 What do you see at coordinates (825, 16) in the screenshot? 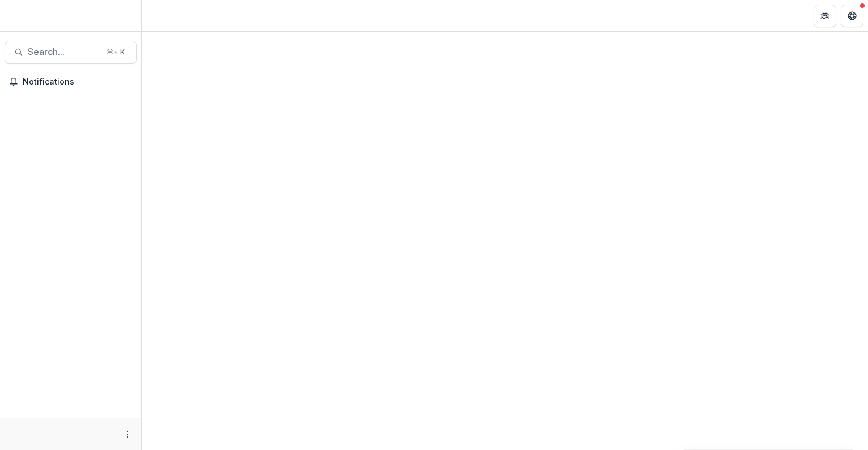
I see `button: Partners` at bounding box center [825, 16].